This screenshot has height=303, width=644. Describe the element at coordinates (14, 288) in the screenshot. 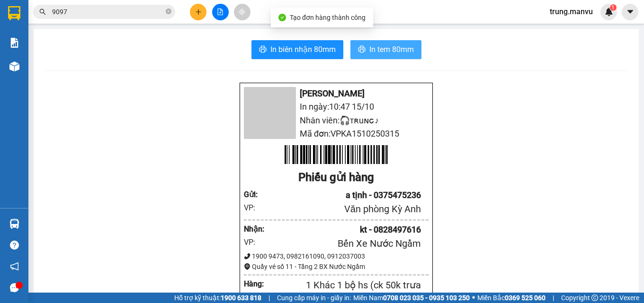

I see `span: message` at that location.